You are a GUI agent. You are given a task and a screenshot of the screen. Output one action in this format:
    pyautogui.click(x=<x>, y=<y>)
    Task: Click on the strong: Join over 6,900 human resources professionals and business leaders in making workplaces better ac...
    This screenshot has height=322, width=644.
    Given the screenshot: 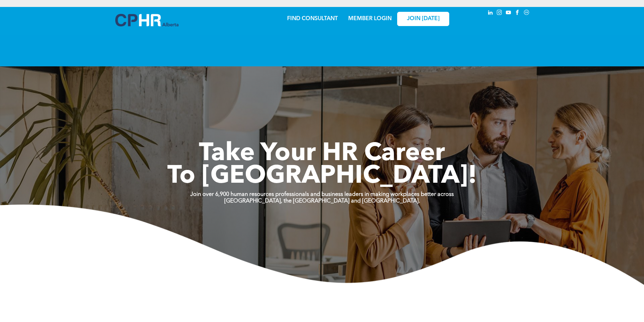 What is the action you would take?
    pyautogui.click(x=322, y=194)
    